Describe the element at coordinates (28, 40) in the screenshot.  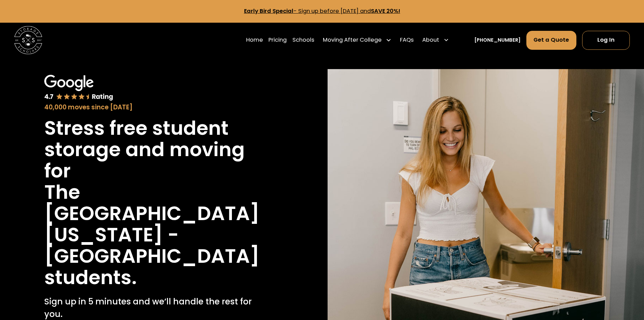
I see `a: home` at that location.